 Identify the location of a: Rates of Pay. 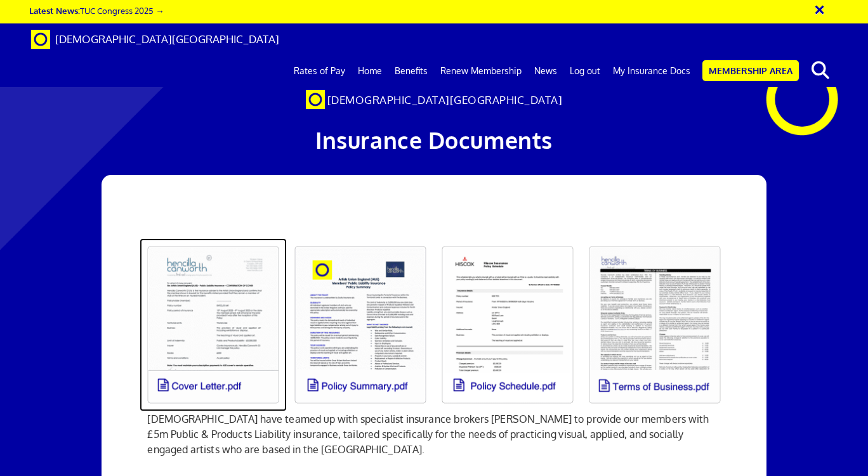
(319, 71).